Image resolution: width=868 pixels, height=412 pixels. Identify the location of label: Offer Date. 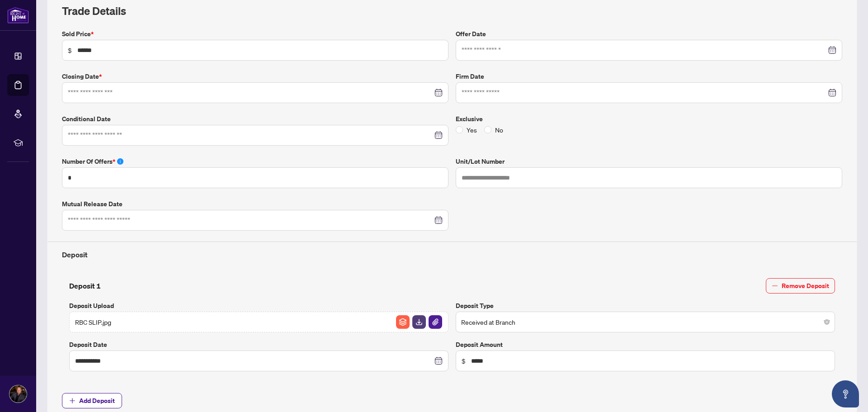
(648, 34).